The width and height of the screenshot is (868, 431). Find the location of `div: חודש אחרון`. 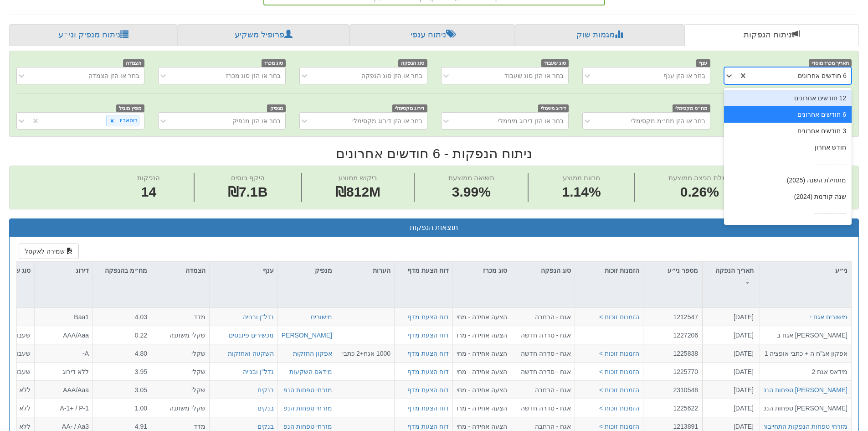

div: חודש אחרון is located at coordinates (788, 147).